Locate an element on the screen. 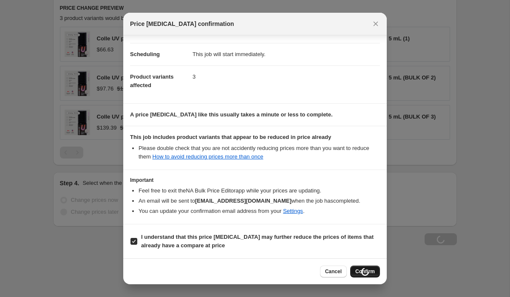 Image resolution: width=510 pixels, height=297 pixels. li: An email will be sent to when the job has completed . is located at coordinates (259, 201).